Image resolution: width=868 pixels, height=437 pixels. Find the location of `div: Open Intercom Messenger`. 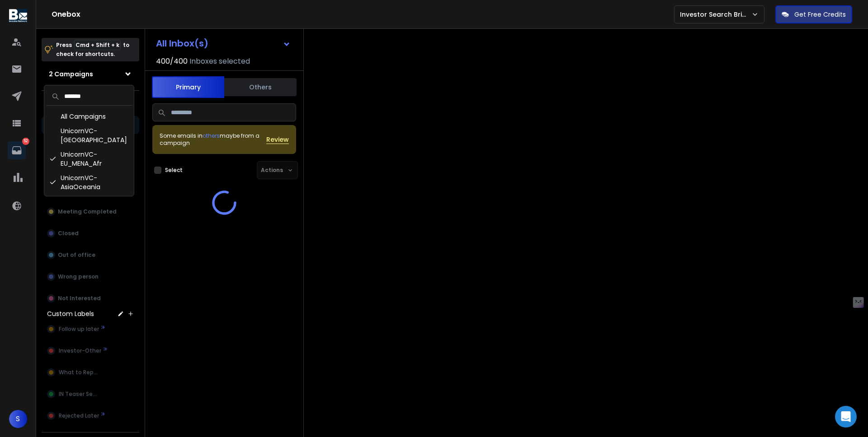

div: Open Intercom Messenger is located at coordinates (846, 417).